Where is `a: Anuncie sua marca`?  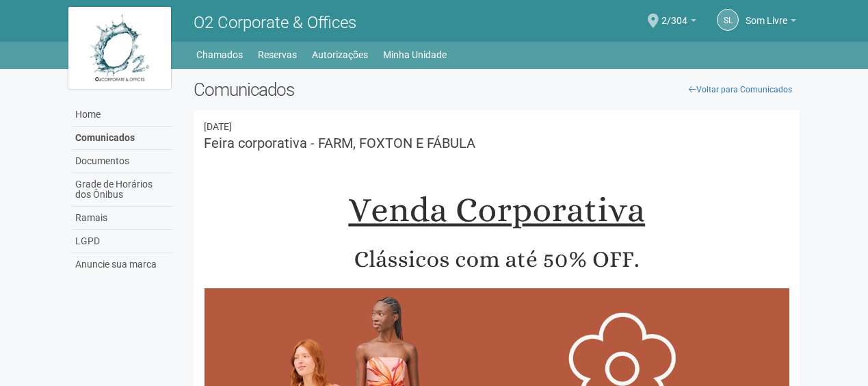 a: Anuncie sua marca is located at coordinates (123, 264).